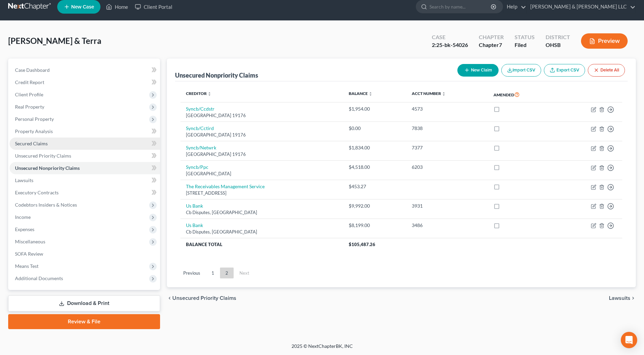 This screenshot has height=355, width=644. I want to click on a: Syncb/Ppc, so click(197, 167).